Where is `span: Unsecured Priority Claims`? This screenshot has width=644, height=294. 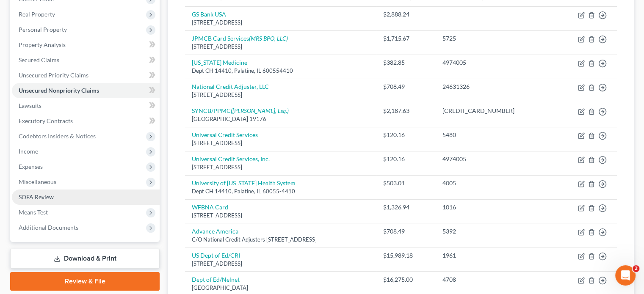
span: Unsecured Priority Claims is located at coordinates (53, 75).